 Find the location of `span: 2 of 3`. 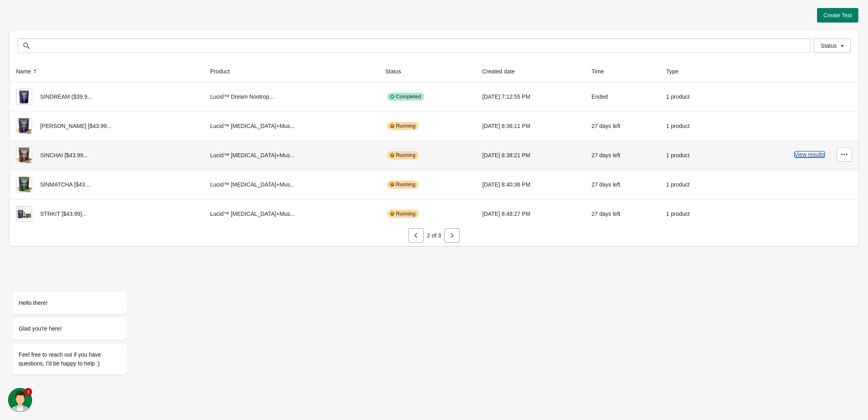

span: 2 of 3 is located at coordinates (434, 235).